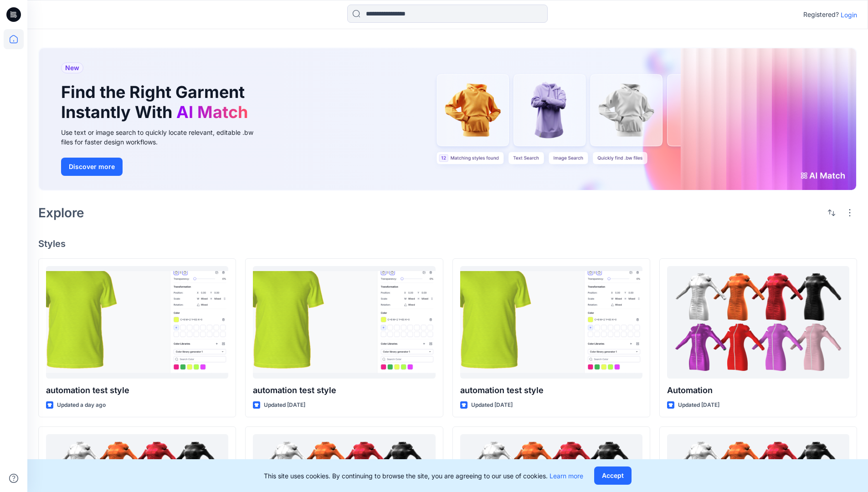 Image resolution: width=868 pixels, height=492 pixels. What do you see at coordinates (447, 244) in the screenshot?
I see `h4: Styles` at bounding box center [447, 244].